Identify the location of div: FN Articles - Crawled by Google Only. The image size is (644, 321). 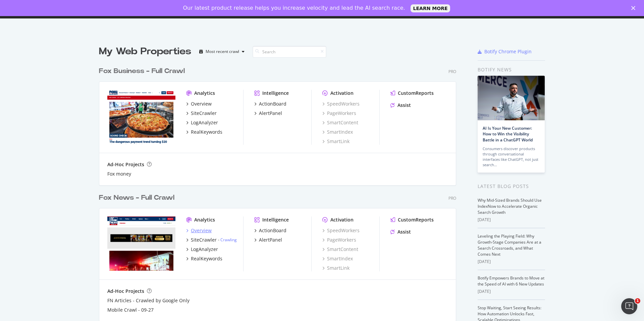
(148, 300).